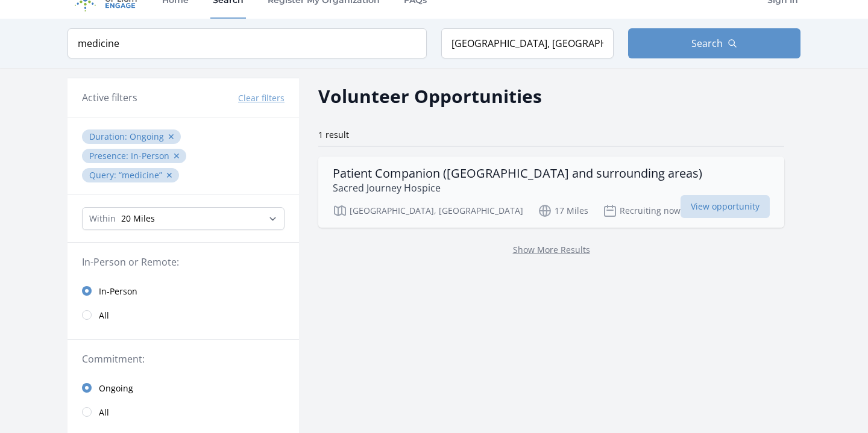  Describe the element at coordinates (183, 359) in the screenshot. I see `legend: Commitment:` at that location.